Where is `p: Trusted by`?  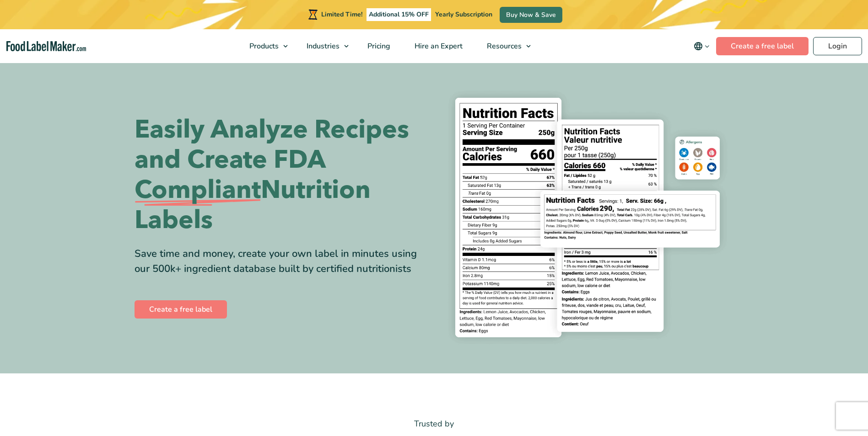 p: Trusted by is located at coordinates (434, 424).